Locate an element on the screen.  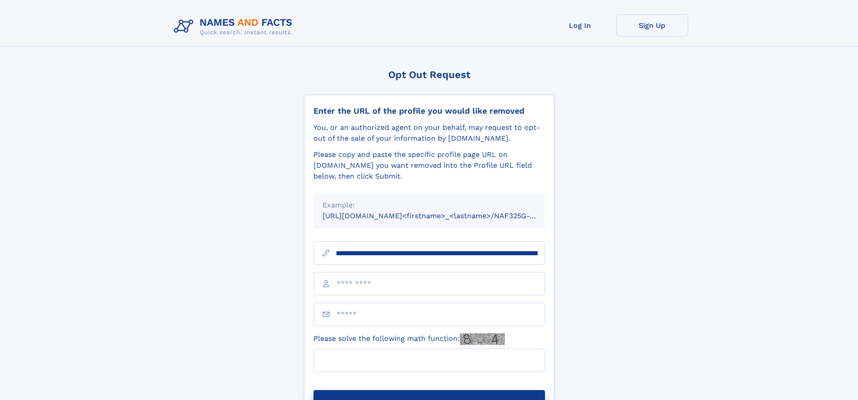
img: Logo Names and Facts is located at coordinates (235, 27).